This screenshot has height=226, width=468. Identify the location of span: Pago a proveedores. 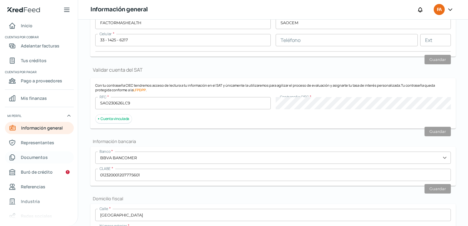
(41, 80).